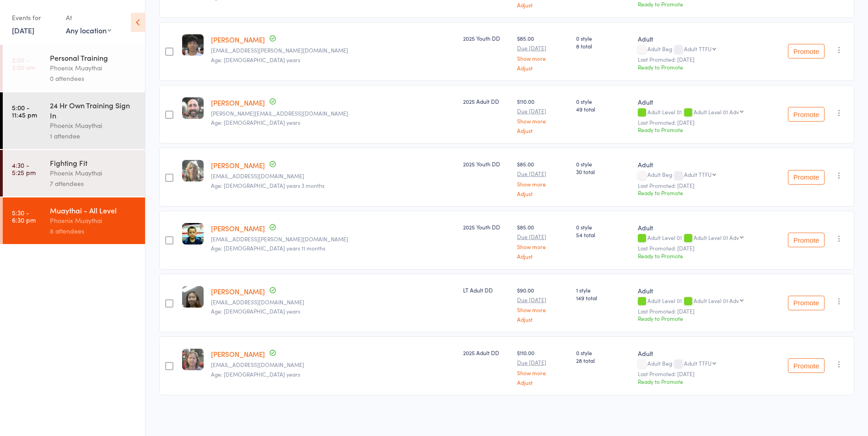  I want to click on div: Muaythai - All Level, so click(93, 210).